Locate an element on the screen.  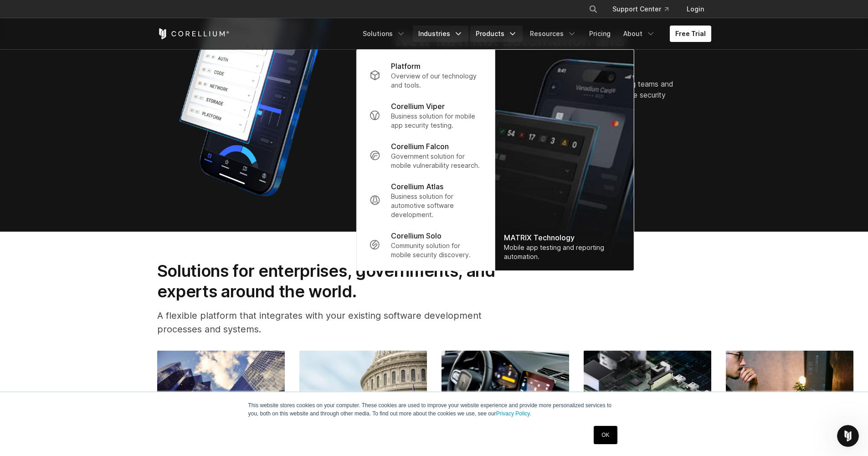
a: OK is located at coordinates (605, 435).